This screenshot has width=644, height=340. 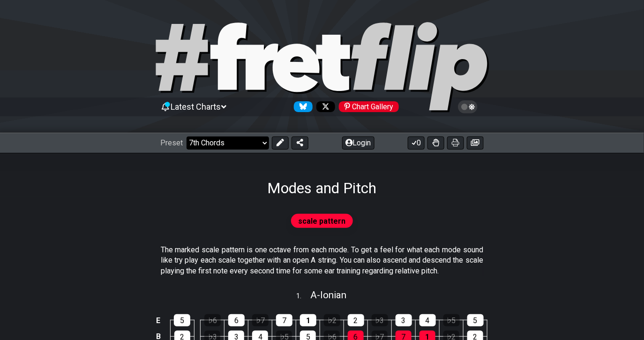 I want to click on button: Toggle Dexterity for all fretkits, so click(x=436, y=143).